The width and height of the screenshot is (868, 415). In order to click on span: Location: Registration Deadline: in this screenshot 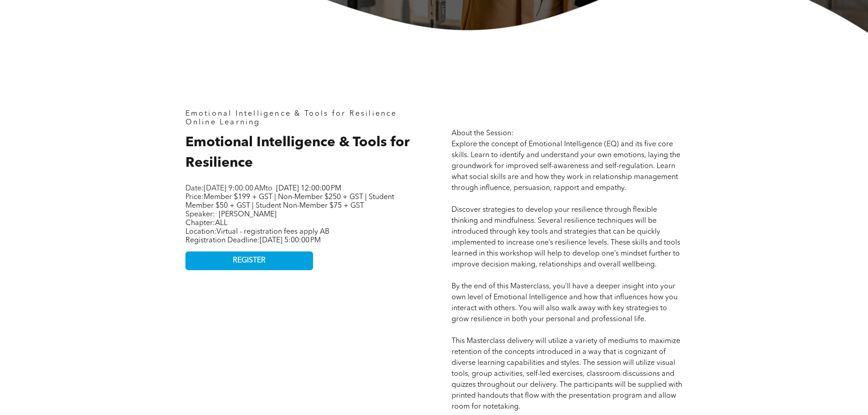, I will do `click(257, 235)`.